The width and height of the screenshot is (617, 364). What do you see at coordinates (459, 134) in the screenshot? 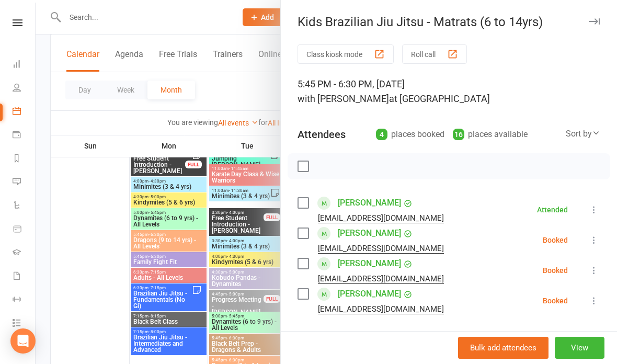
I see `div: 16` at bounding box center [459, 134].